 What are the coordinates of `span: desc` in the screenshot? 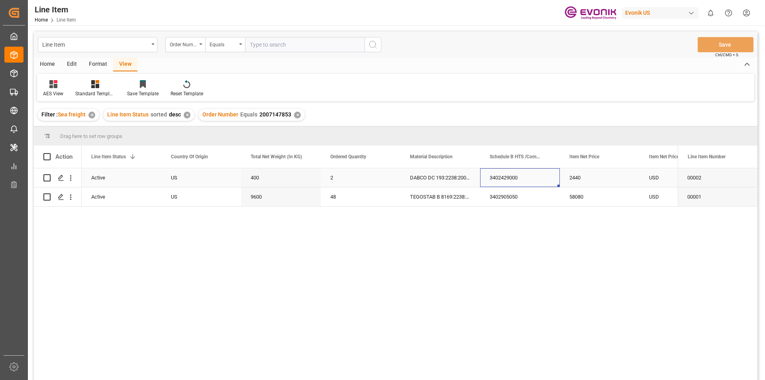 It's located at (175, 114).